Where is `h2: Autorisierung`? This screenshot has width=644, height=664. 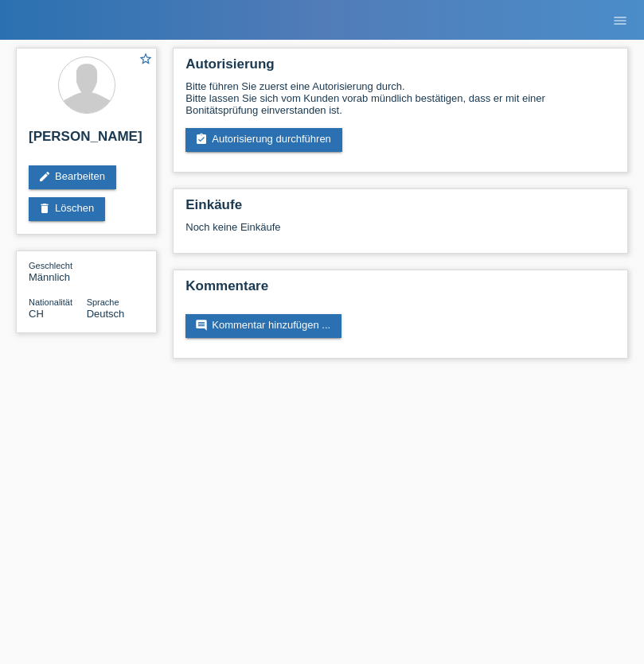
h2: Autorisierung is located at coordinates (400, 68).